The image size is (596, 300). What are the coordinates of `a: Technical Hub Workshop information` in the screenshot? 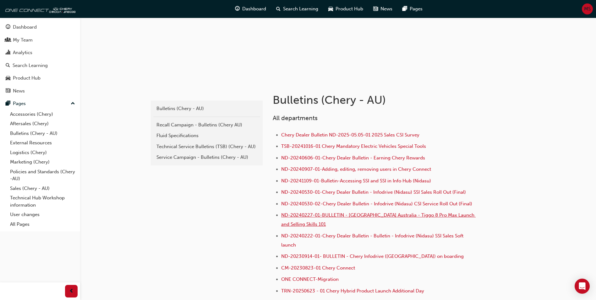 It's located at (42, 201).